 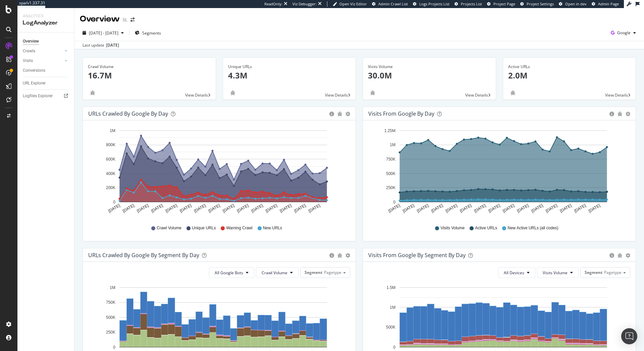 I want to click on a: Open in dev, so click(x=573, y=4).